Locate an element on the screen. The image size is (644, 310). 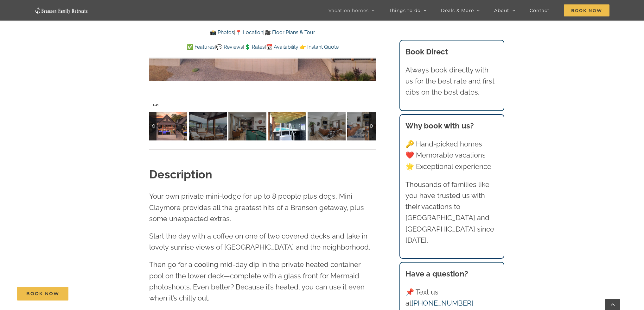
strong: Description is located at coordinates (181, 174).